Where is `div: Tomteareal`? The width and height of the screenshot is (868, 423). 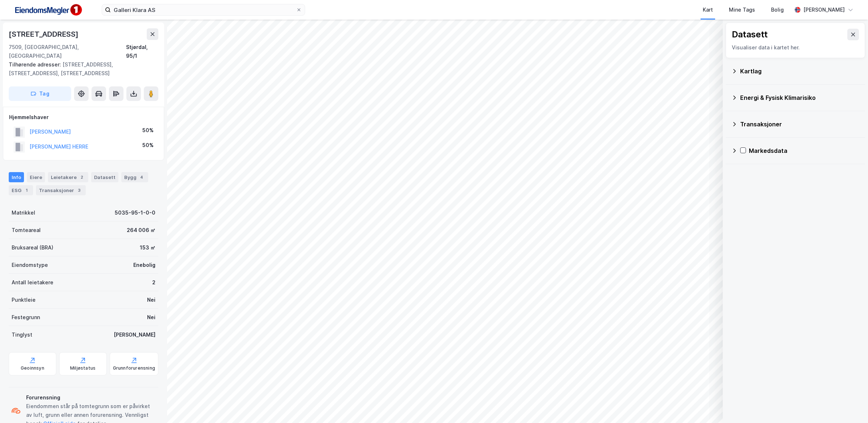
div: Tomteareal is located at coordinates (26, 231).